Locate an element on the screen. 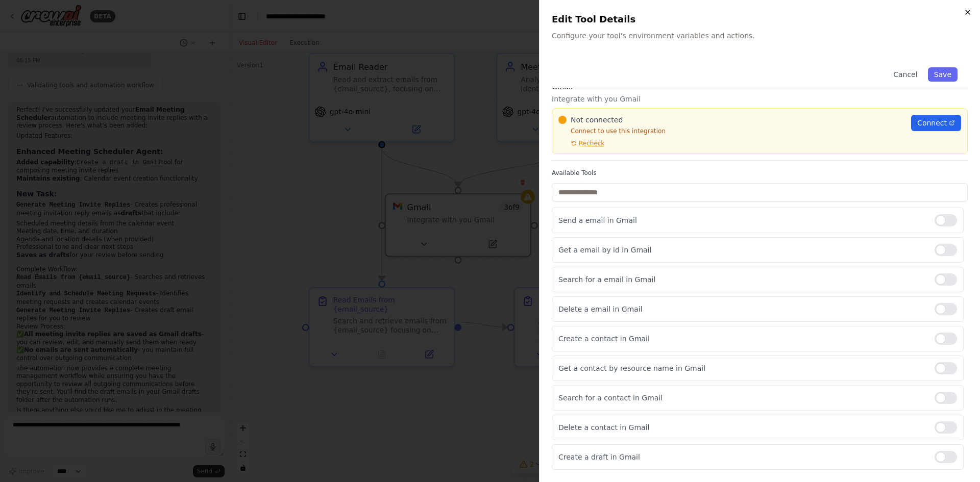 Image resolution: width=980 pixels, height=482 pixels. p: Get a email by id in Gmail is located at coordinates (742, 250).